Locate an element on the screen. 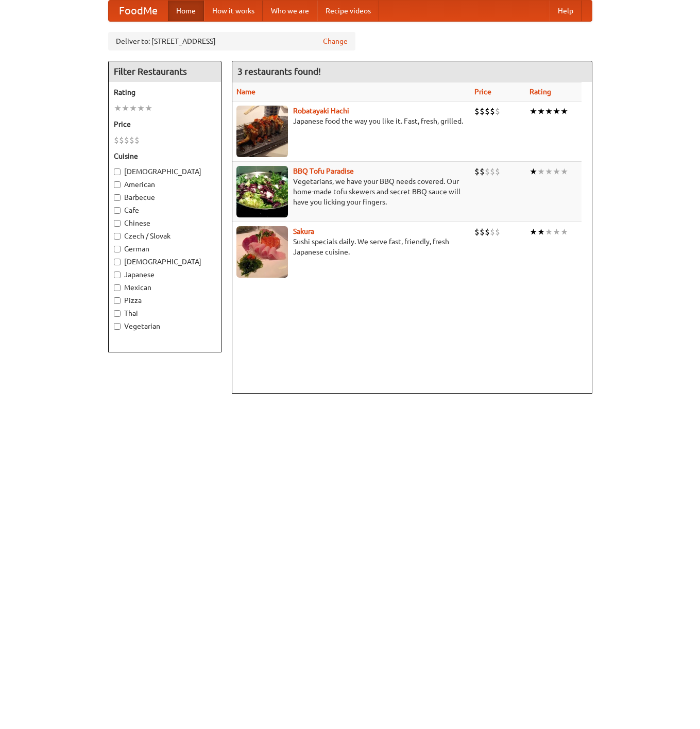 This screenshot has height=729, width=700. b: Robatayaki Hachi is located at coordinates (321, 110).